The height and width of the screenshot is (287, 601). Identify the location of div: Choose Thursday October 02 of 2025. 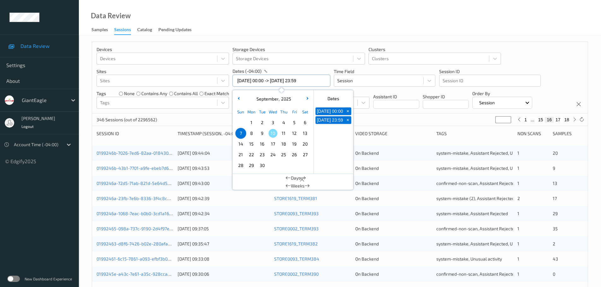
(284, 166).